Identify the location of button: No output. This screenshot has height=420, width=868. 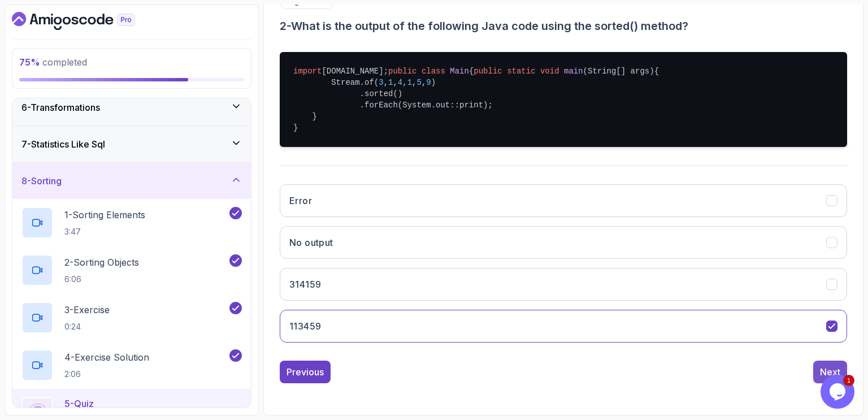
(563, 243).